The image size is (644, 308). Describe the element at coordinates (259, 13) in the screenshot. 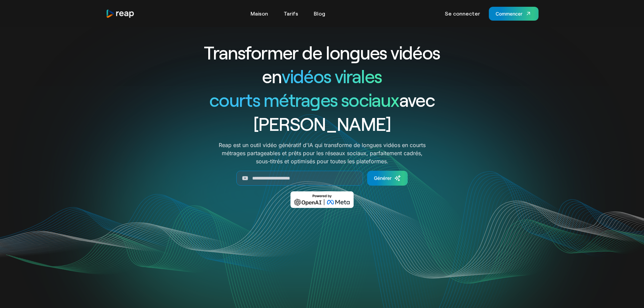

I see `font: Maison` at that location.